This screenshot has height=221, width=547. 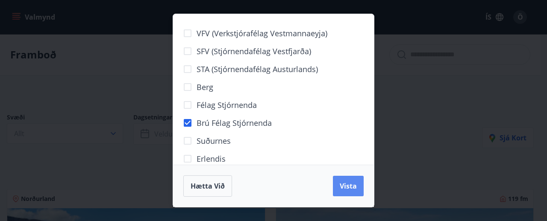 I want to click on span: Berg, so click(x=205, y=87).